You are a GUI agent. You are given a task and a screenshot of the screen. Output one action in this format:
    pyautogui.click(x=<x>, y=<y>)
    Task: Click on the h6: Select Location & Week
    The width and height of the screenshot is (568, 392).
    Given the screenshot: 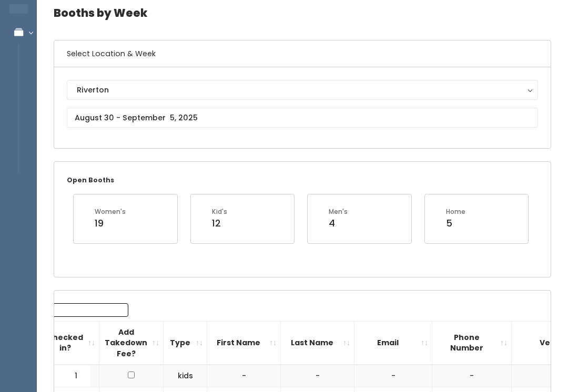 What is the action you would take?
    pyautogui.click(x=303, y=54)
    